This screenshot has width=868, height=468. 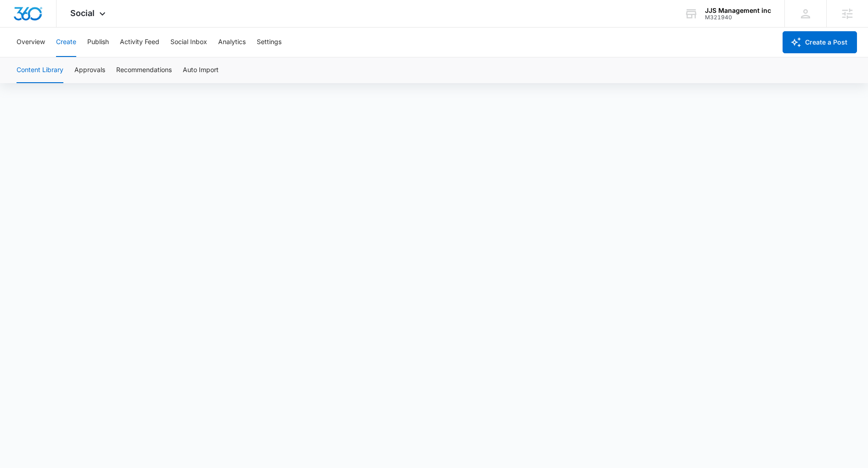 What do you see at coordinates (201, 70) in the screenshot?
I see `button: Auto Import` at bounding box center [201, 70].